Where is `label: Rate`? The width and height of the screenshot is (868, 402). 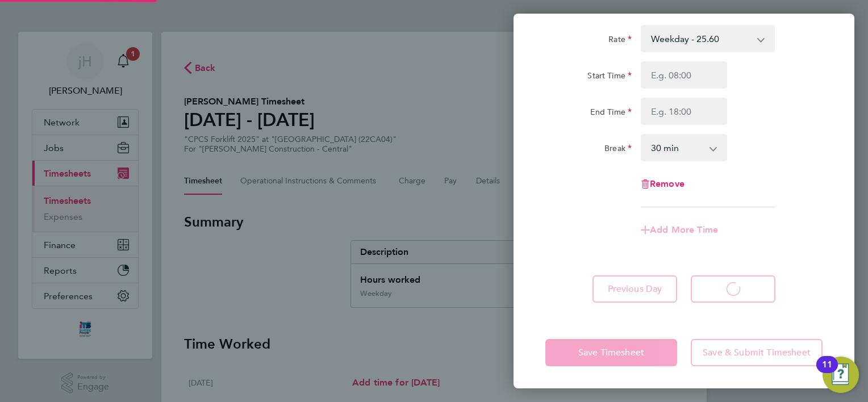 label: Rate is located at coordinates (620, 41).